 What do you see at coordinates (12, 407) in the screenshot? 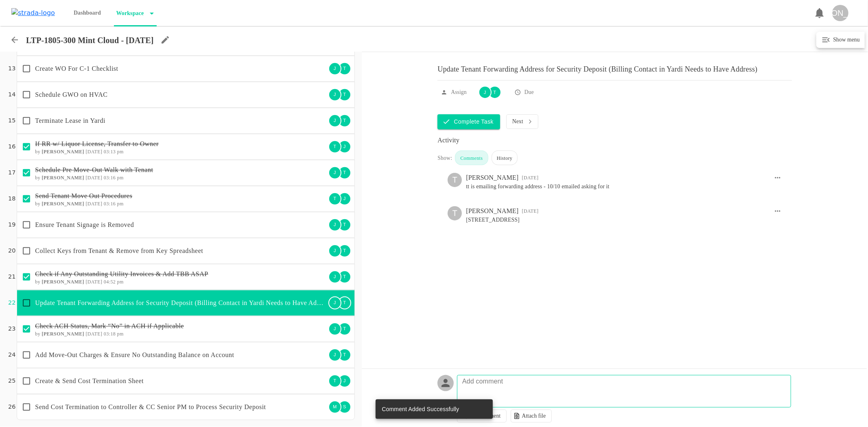
I see `p: 26` at bounding box center [12, 407].